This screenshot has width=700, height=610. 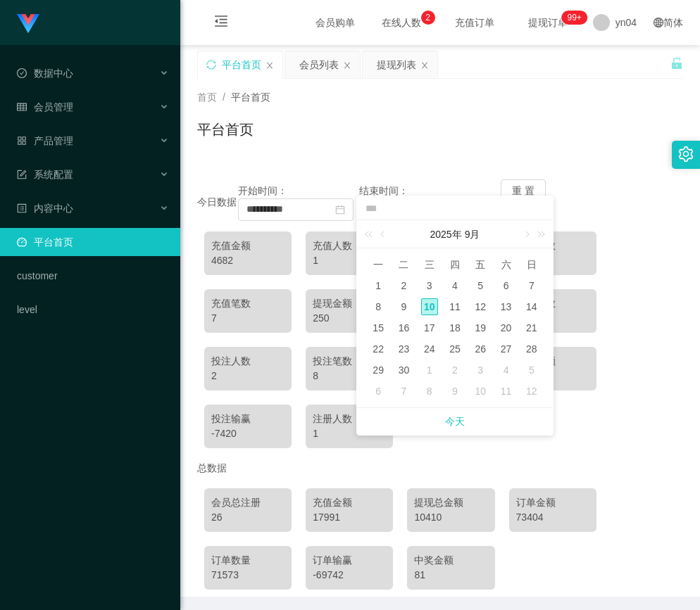 I want to click on div: 17991, so click(x=349, y=517).